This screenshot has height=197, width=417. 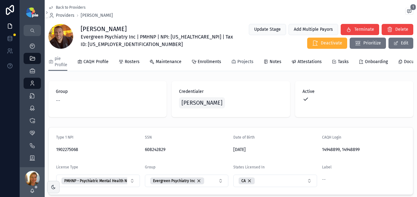 What do you see at coordinates (354, 91) in the screenshot?
I see `span: Active` at bounding box center [354, 91].